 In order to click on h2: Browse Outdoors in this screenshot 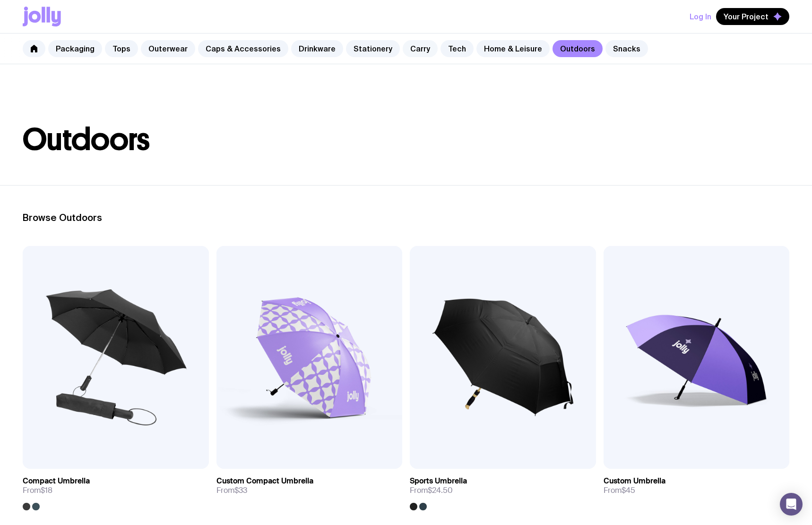, I will do `click(406, 218)`.